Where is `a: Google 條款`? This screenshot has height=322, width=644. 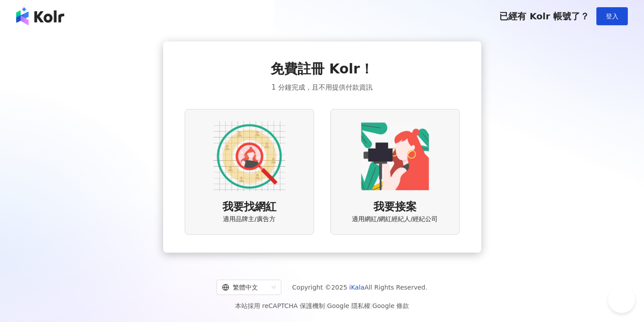
a: Google 條款 is located at coordinates (390, 305).